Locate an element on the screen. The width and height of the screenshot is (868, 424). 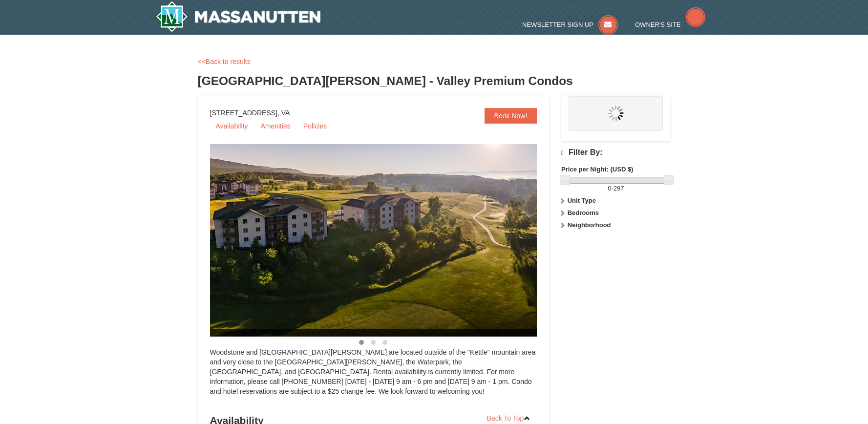
span: Owner's Site is located at coordinates (658, 25).